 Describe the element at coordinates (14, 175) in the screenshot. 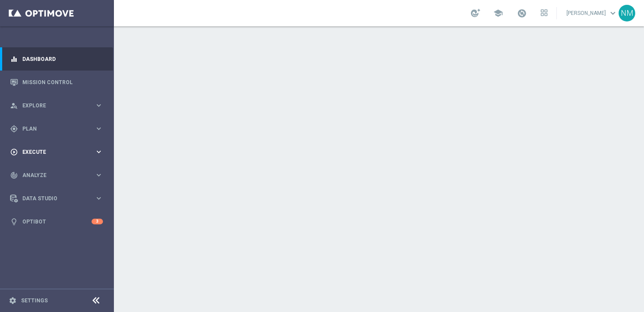

I see `i: track_changes` at that location.